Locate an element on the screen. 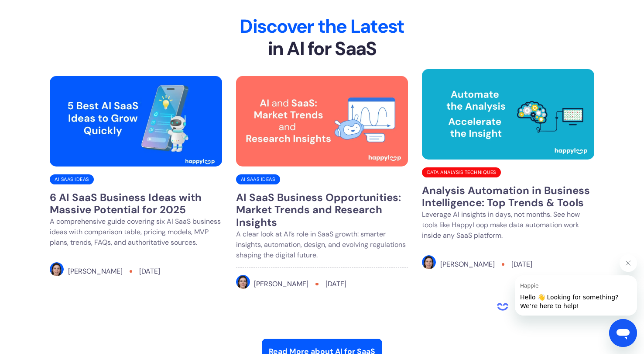 The height and width of the screenshot is (354, 644). img: Illustration representing AI and SaaS business opportunities with data analytics and market trends. is located at coordinates (322, 121).